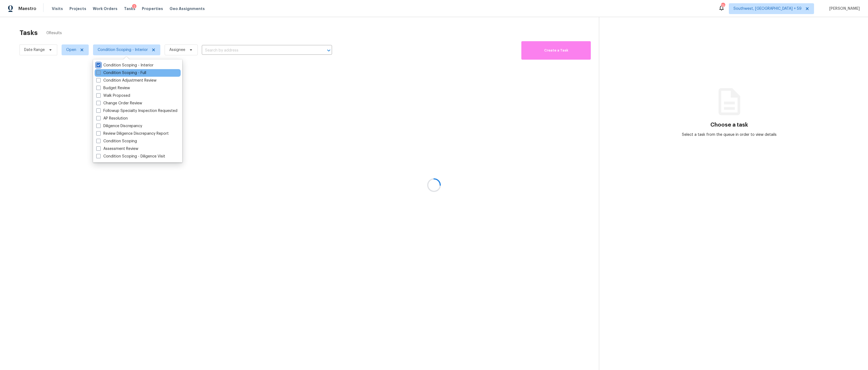 The width and height of the screenshot is (868, 370). What do you see at coordinates (723, 6) in the screenshot?
I see `div: 724` at bounding box center [723, 6].